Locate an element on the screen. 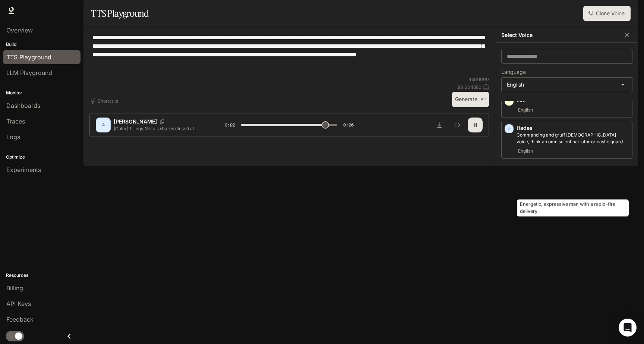 The image size is (644, 344). button: Copy Voice ID is located at coordinates (162, 121).